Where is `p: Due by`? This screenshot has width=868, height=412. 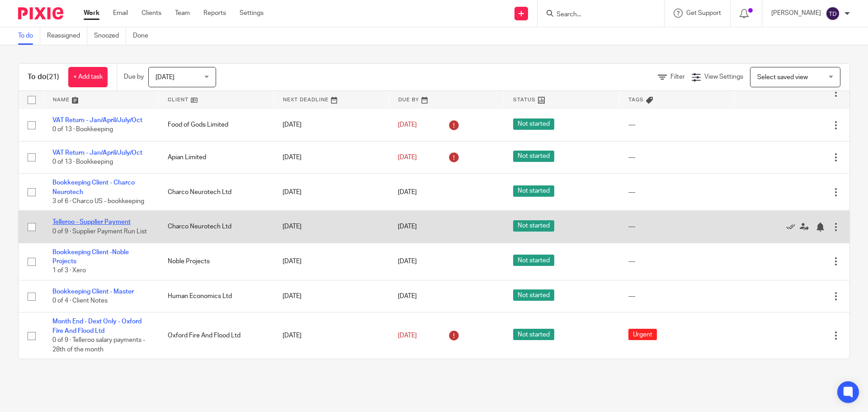
p: Due by is located at coordinates (134, 77).